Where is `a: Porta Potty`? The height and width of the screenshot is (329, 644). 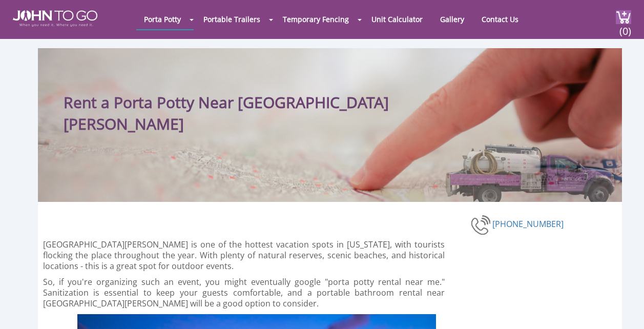
a: Porta Potty is located at coordinates (162, 19).